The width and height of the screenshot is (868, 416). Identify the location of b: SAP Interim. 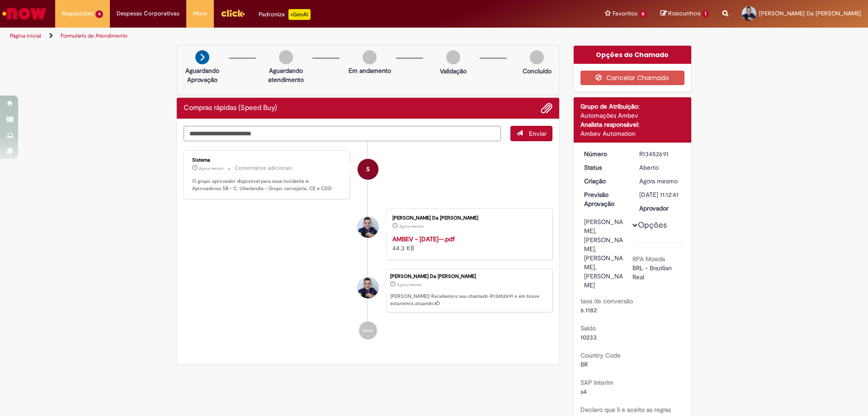
(596, 383).